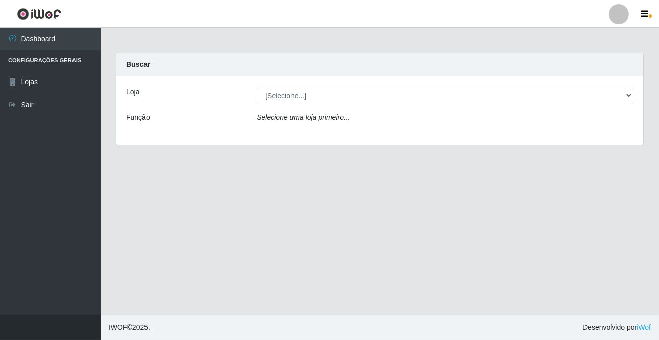 The image size is (659, 340). Describe the element at coordinates (644, 328) in the screenshot. I see `a: iWof` at that location.